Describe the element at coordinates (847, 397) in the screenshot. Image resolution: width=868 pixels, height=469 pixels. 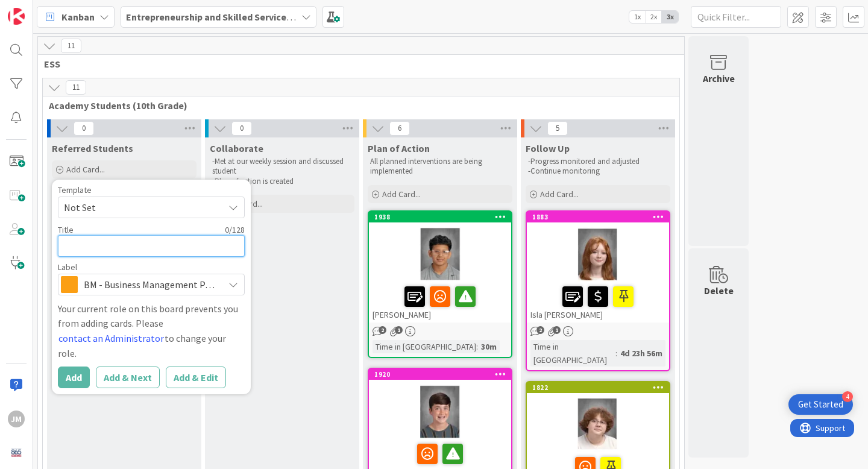
I see `div: 4` at that location.